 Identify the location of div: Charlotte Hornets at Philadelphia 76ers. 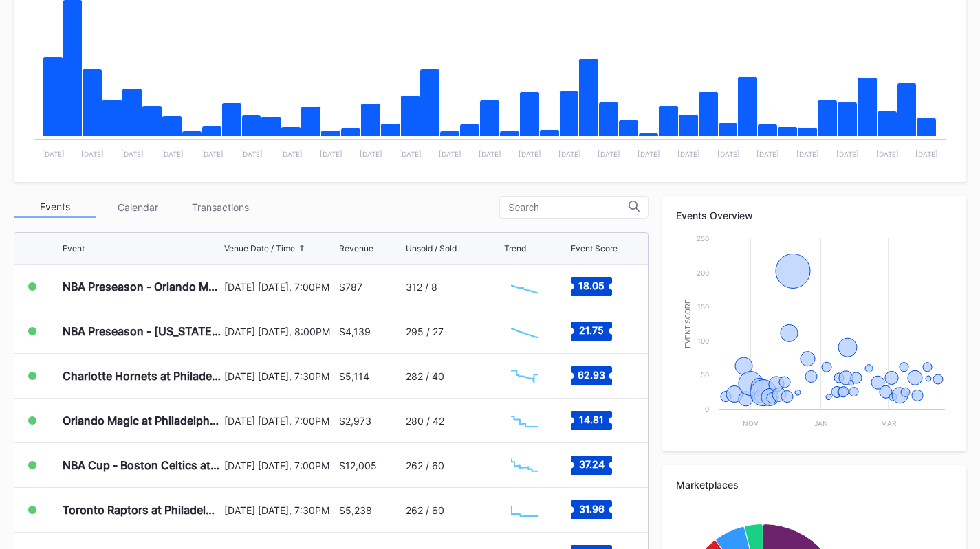
(141, 376).